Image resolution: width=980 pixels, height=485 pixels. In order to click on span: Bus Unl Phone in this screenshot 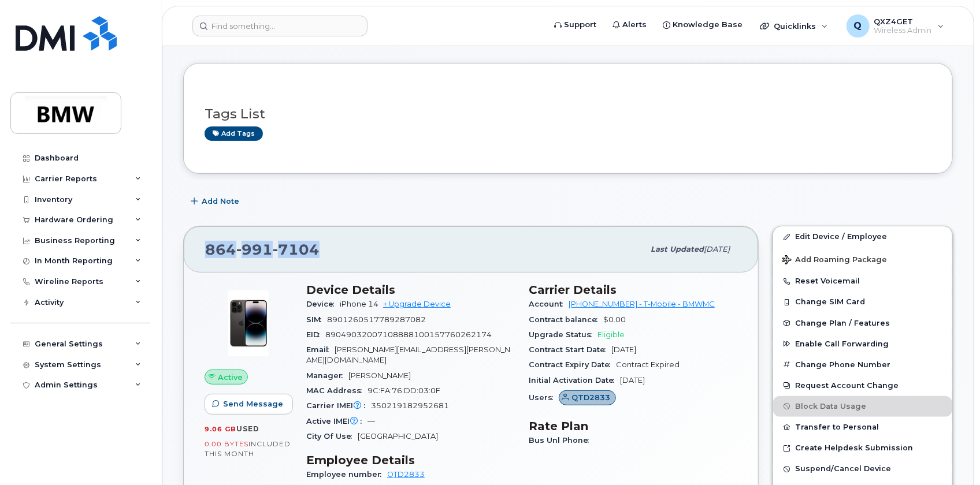, I will do `click(562, 440)`.